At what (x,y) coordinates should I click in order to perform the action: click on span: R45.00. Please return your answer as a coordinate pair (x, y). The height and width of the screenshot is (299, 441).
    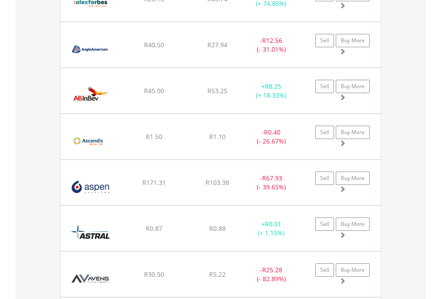
    Looking at the image, I should click on (154, 90).